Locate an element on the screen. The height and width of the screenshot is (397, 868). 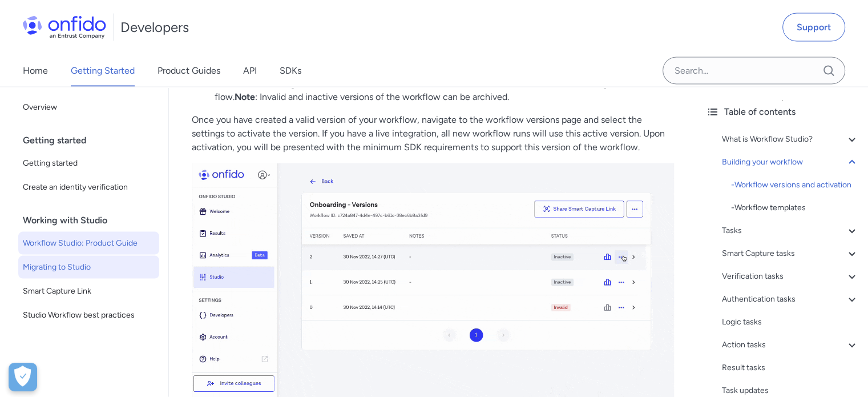
a: Getting Started is located at coordinates (103, 71).